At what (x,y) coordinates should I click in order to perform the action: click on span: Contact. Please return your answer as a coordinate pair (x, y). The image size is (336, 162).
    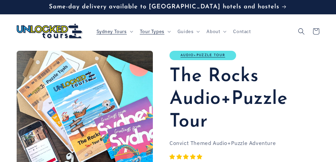
    Looking at the image, I should click on (242, 31).